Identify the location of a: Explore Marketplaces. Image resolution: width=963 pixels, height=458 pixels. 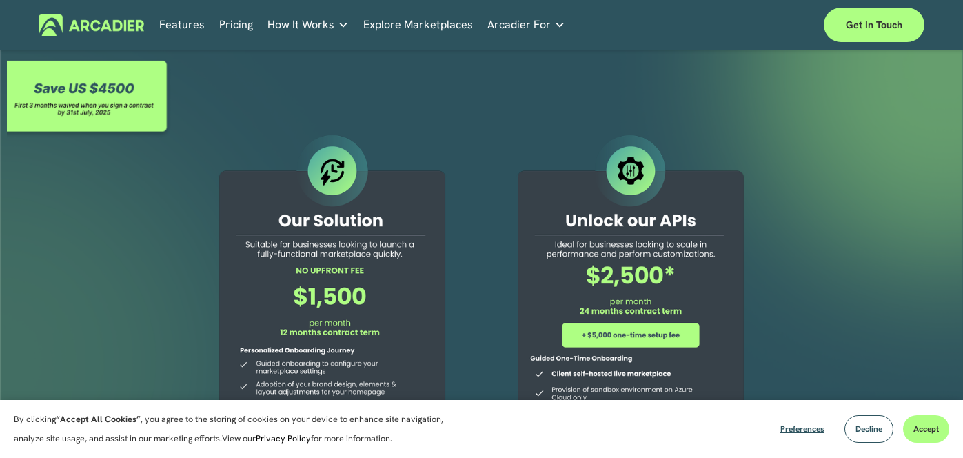
(418, 25).